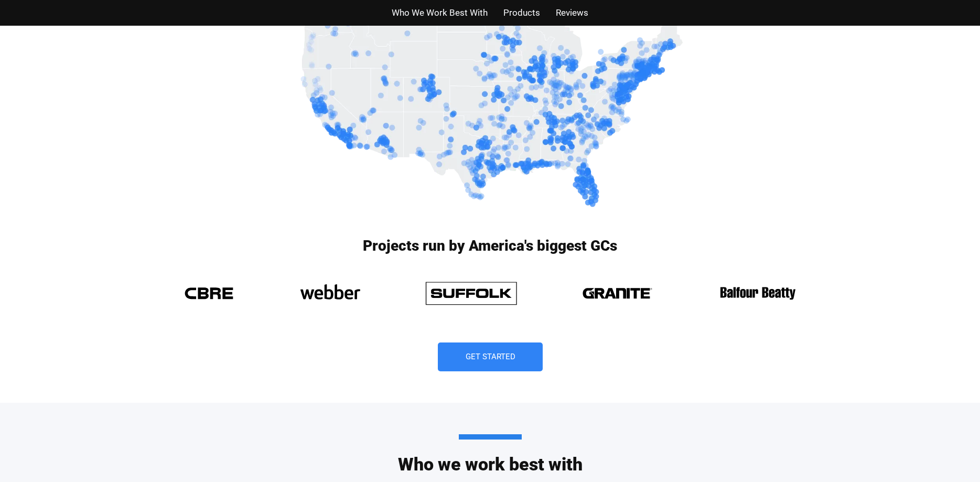 Image resolution: width=980 pixels, height=482 pixels. I want to click on a: Reviews, so click(573, 13).